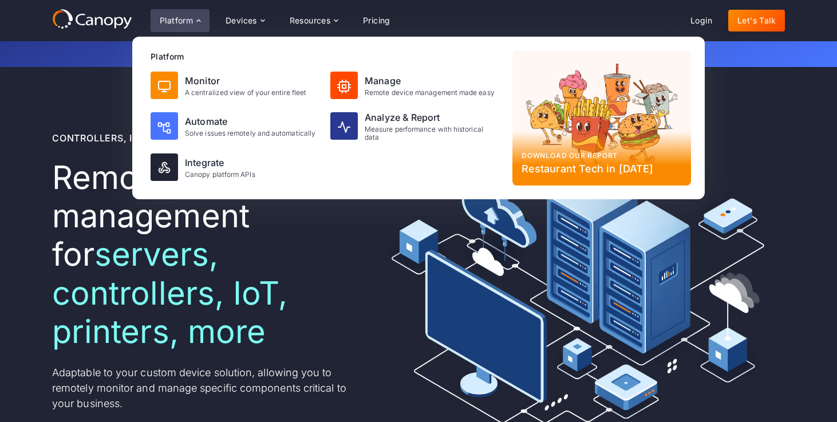  I want to click on a: Let's Talk, so click(757, 21).